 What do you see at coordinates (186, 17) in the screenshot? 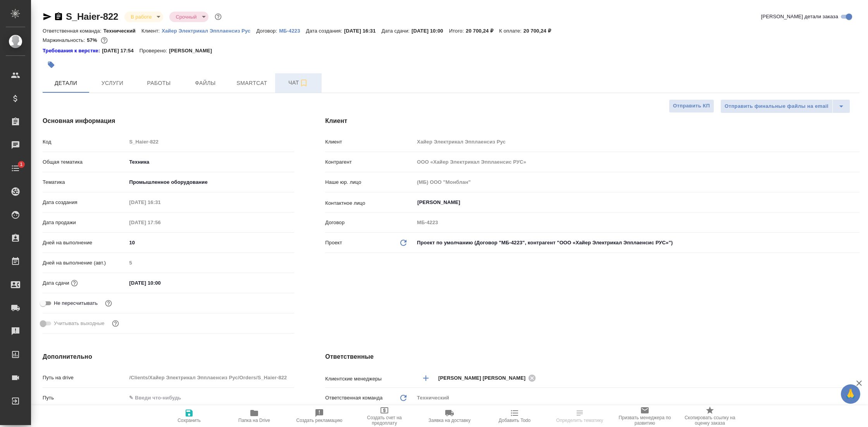
I see `button: Срочный` at bounding box center [186, 17].